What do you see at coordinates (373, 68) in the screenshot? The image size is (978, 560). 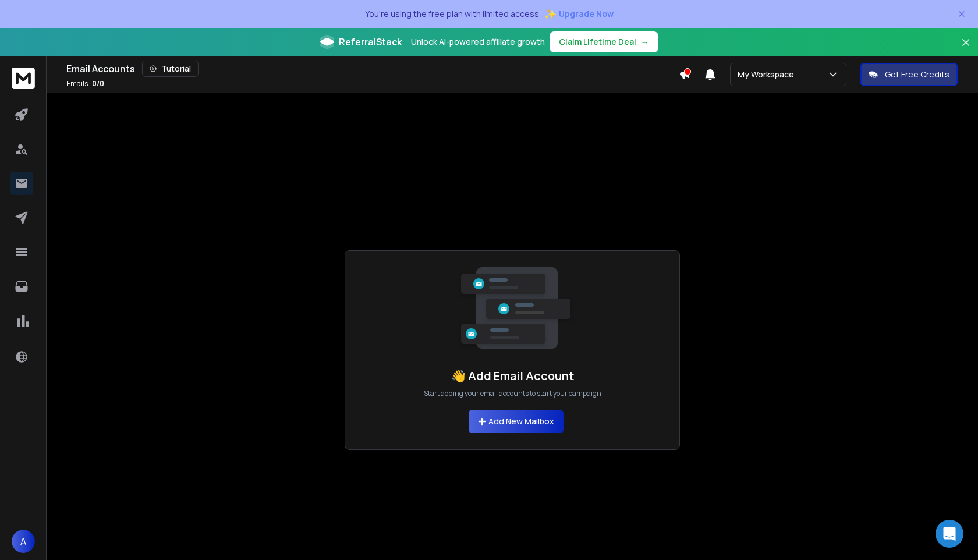 I see `div: Email Accounts` at bounding box center [373, 68].